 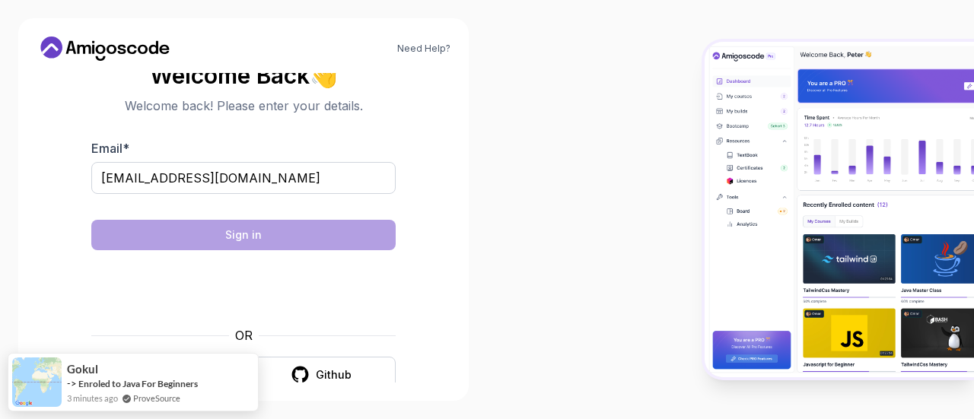 What do you see at coordinates (92, 398) in the screenshot?
I see `span: 3 minutes ago` at bounding box center [92, 398].